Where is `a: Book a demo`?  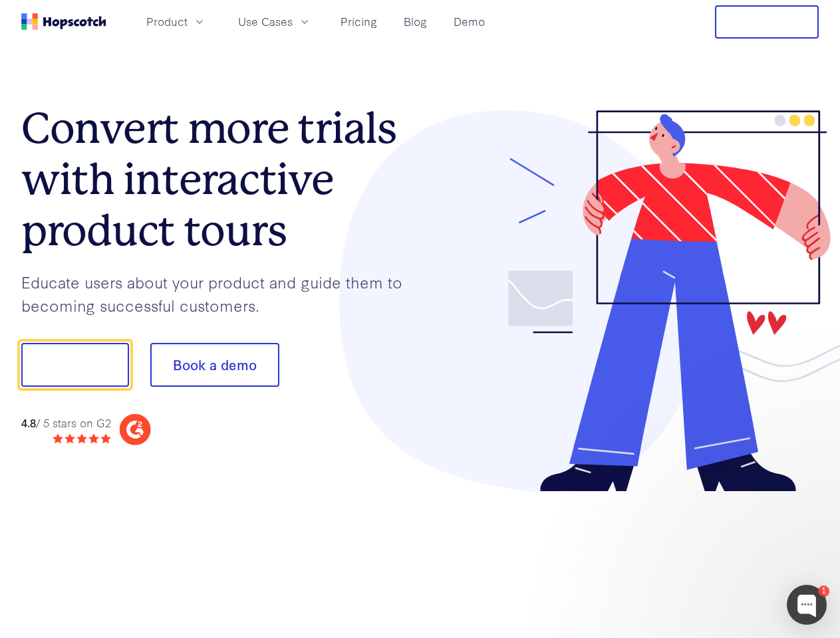
a: Book a demo is located at coordinates (215, 365).